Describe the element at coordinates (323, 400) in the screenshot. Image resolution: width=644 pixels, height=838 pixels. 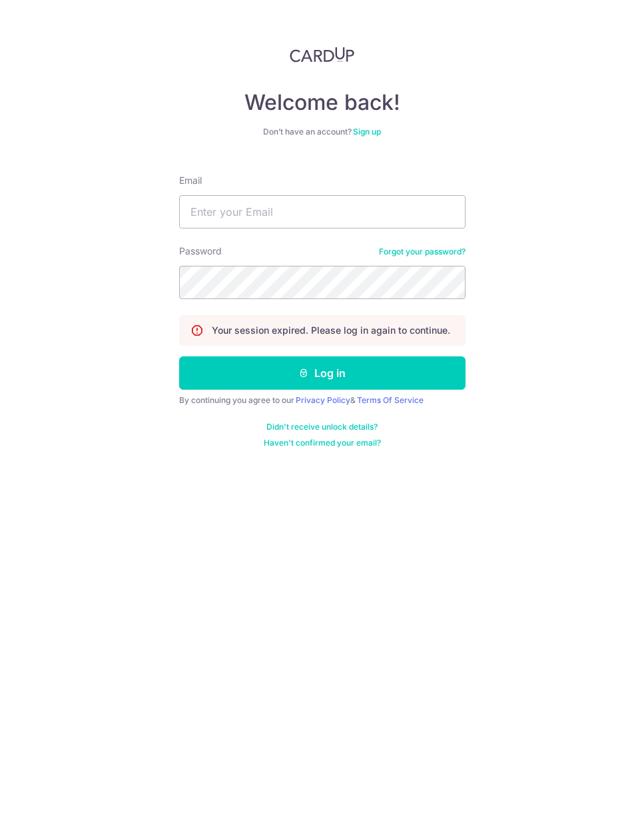
I see `a: Privacy Policy` at that location.